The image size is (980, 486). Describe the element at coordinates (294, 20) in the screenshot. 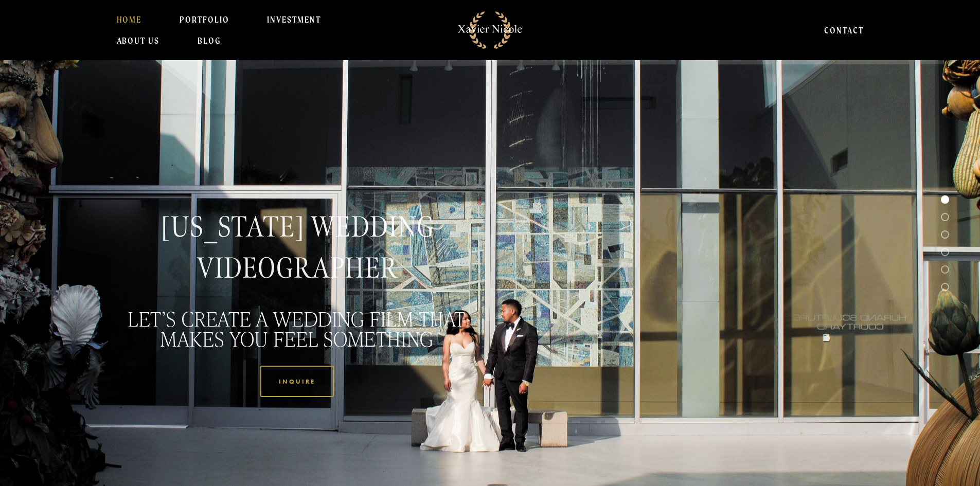

I see `a: INVESTMENT` at that location.